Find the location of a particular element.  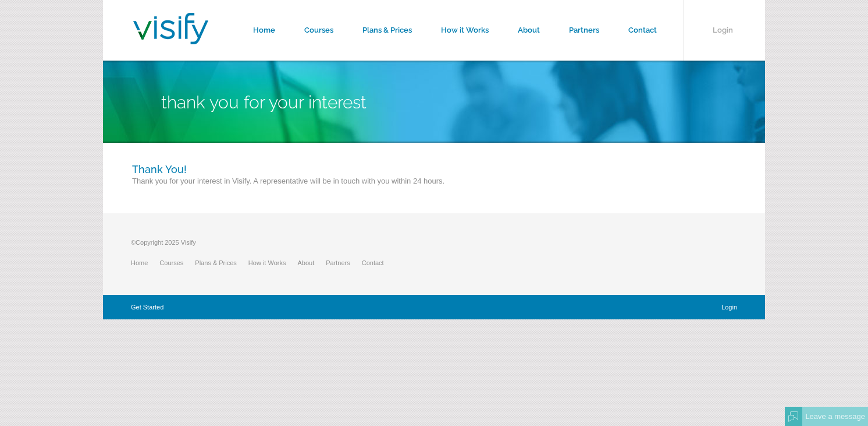

a: Home is located at coordinates (145, 262).